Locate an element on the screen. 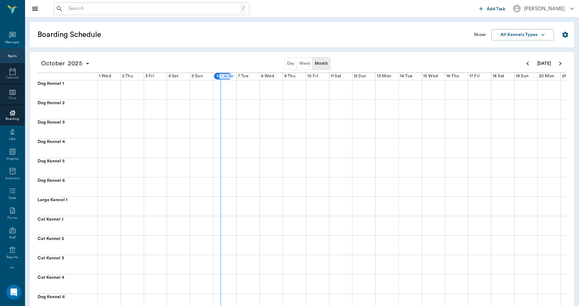 The width and height of the screenshot is (579, 306). div: Imaging is located at coordinates (12, 159).